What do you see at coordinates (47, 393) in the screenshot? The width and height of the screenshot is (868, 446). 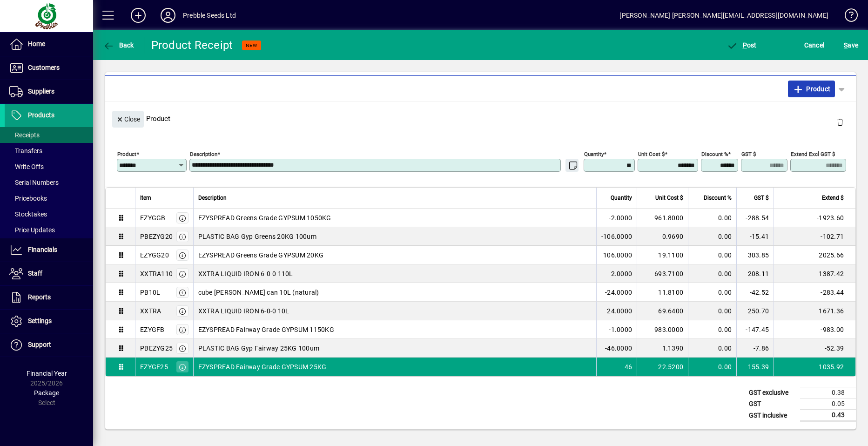 I see `span: Package` at bounding box center [47, 393].